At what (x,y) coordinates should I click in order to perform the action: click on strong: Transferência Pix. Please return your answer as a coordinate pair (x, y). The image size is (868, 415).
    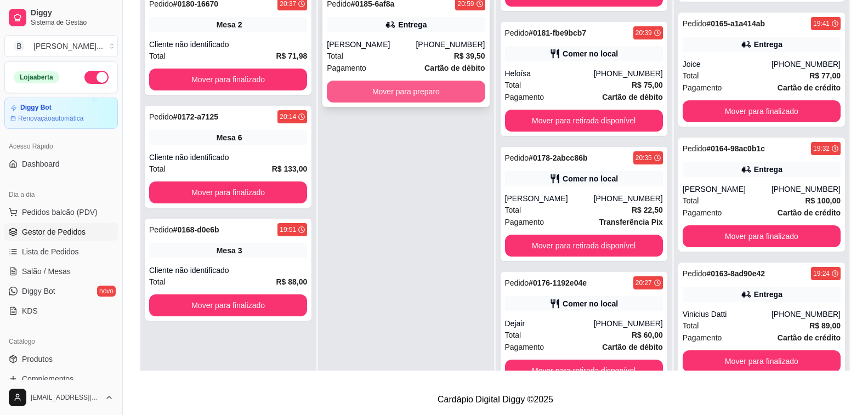
    Looking at the image, I should click on (631, 222).